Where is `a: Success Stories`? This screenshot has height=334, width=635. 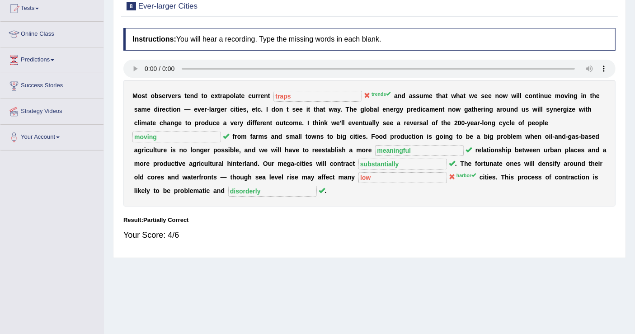
a: Success Stories is located at coordinates (52, 85).